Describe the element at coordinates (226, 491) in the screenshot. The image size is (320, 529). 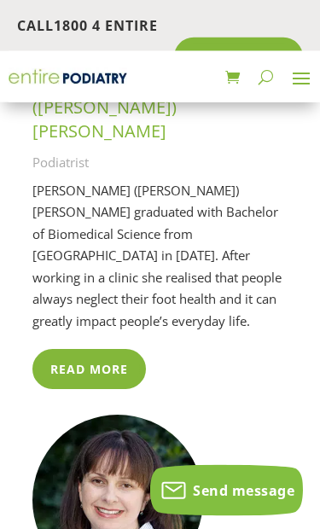
I see `button: Send message` at that location.